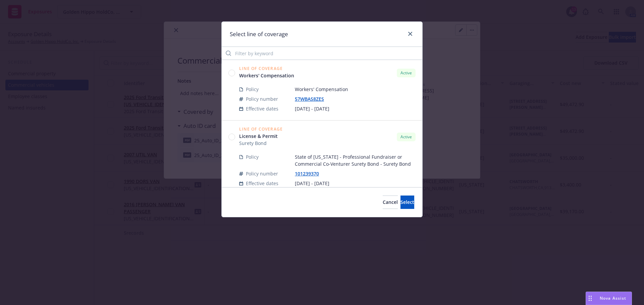 Image resolution: width=644 pixels, height=305 pixels. Describe the element at coordinates (612, 298) in the screenshot. I see `span: Nova Assist` at that location.